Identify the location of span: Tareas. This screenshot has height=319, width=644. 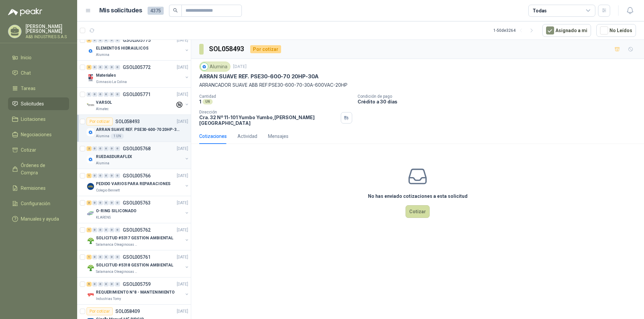
(28, 88).